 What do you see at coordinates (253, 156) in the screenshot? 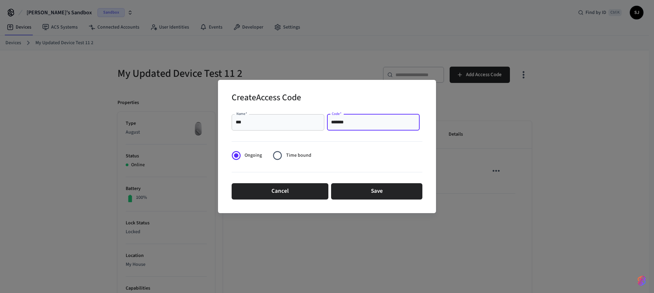
I see `span: Ongoing` at bounding box center [253, 156].